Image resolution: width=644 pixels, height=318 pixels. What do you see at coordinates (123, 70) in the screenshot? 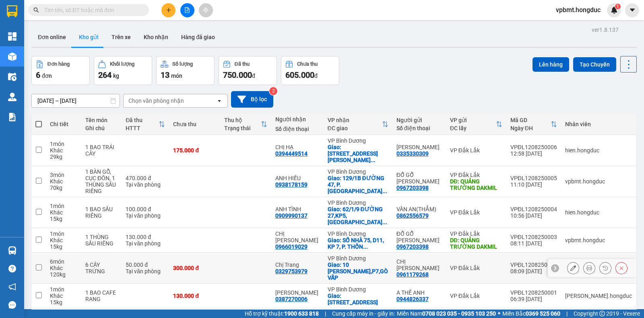
I see `button: Khối lượng264kg` at bounding box center [123, 70].